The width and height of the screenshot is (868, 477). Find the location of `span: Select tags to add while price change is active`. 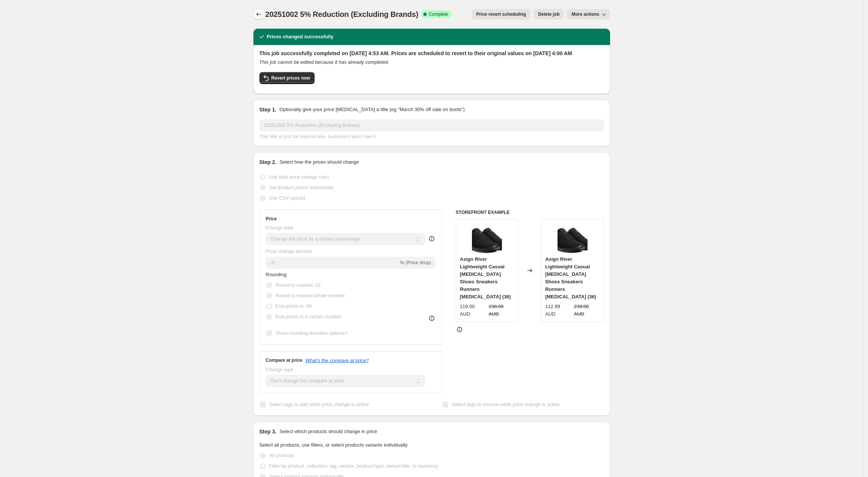

span: Select tags to add while price change is active is located at coordinates (319, 404).